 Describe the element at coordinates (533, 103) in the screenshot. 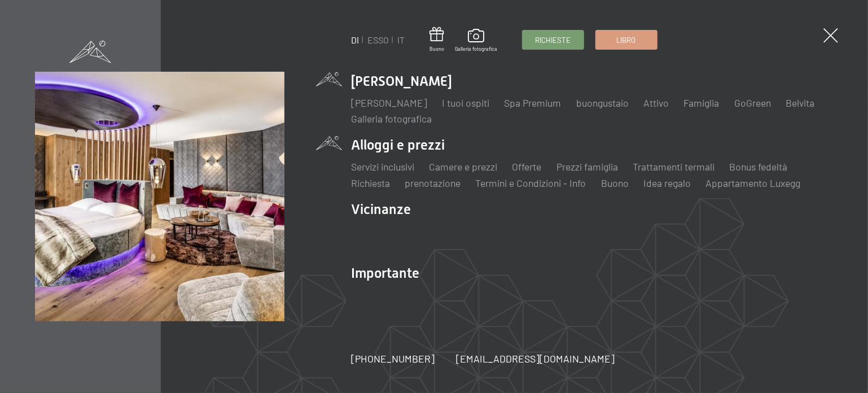

I see `a: Spa Premium` at that location.